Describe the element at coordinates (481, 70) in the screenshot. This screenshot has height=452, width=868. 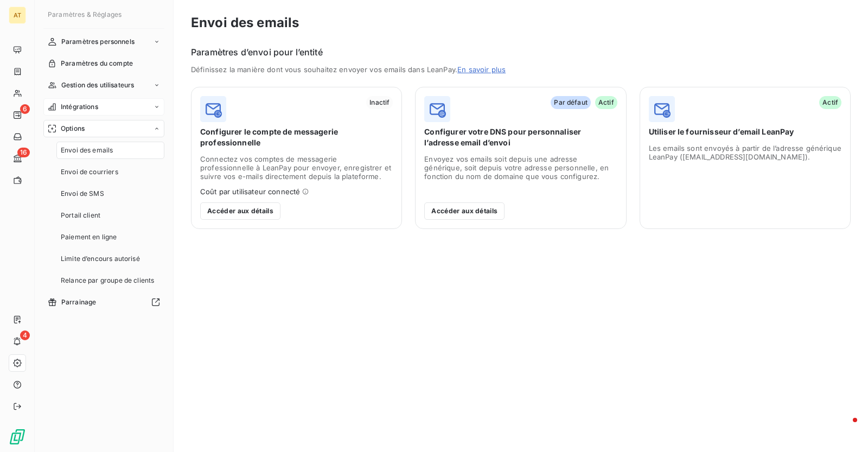
I see `a: En savoir plus` at that location.